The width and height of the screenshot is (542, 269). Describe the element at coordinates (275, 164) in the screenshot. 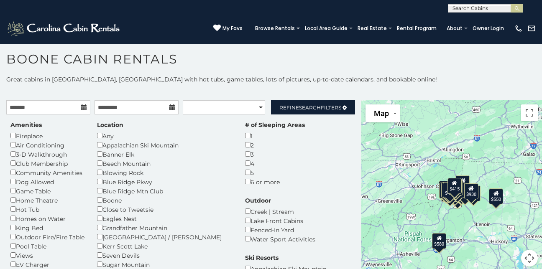

I see `div: 4` at that location.